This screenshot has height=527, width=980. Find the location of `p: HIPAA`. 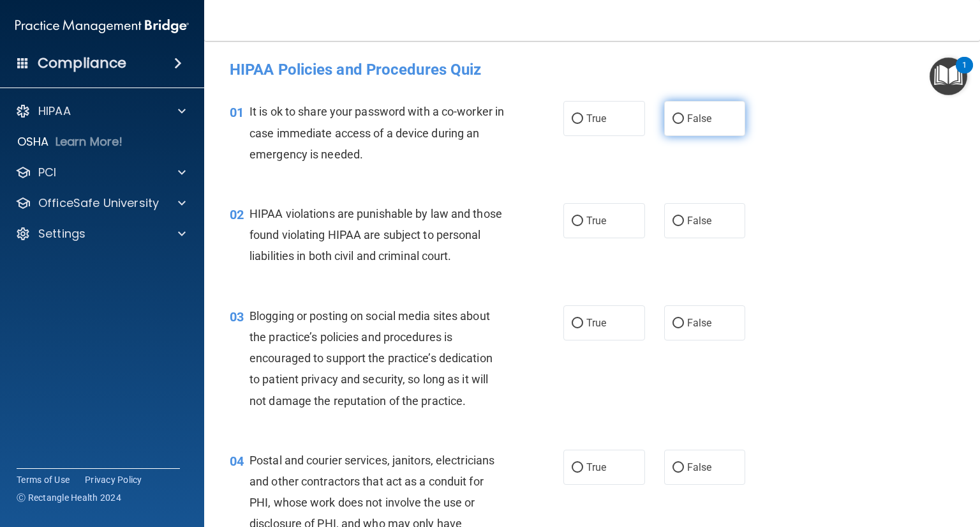

p: HIPAA is located at coordinates (54, 111).